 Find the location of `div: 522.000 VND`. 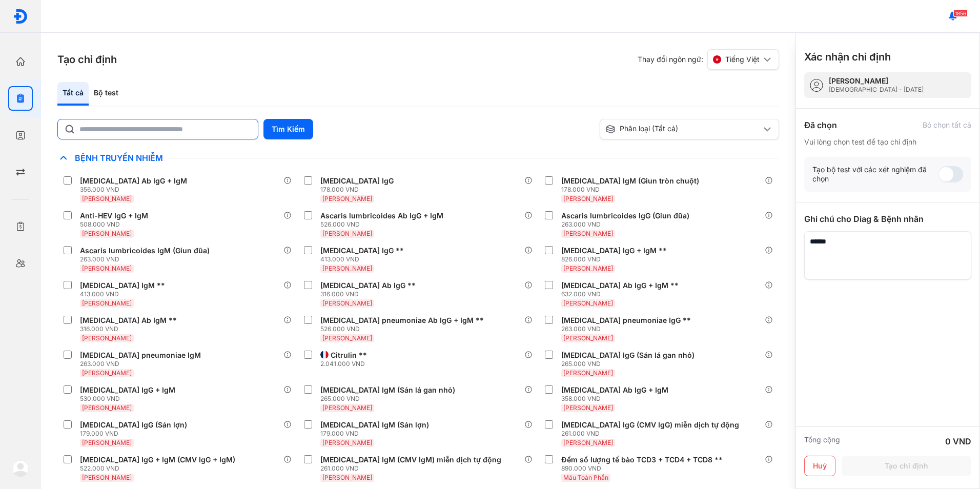

div: 522.000 VND is located at coordinates (159, 469).